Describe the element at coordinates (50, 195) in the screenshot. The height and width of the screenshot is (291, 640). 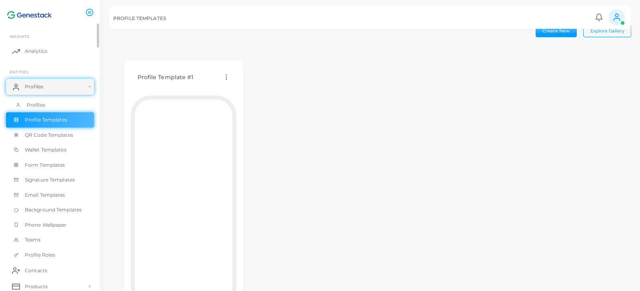
I see `a: Email Templates` at that location.